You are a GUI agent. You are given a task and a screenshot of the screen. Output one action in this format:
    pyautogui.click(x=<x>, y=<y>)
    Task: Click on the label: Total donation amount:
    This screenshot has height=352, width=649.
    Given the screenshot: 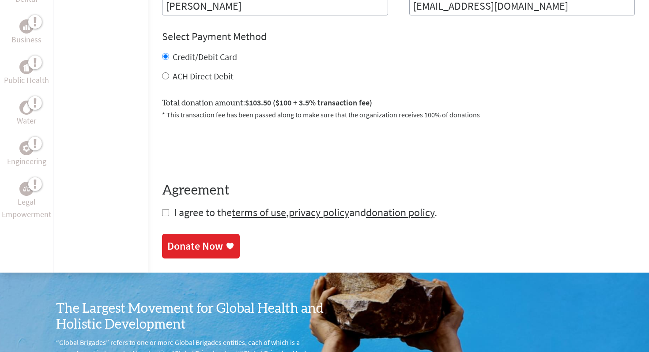 What is the action you would take?
    pyautogui.click(x=267, y=103)
    